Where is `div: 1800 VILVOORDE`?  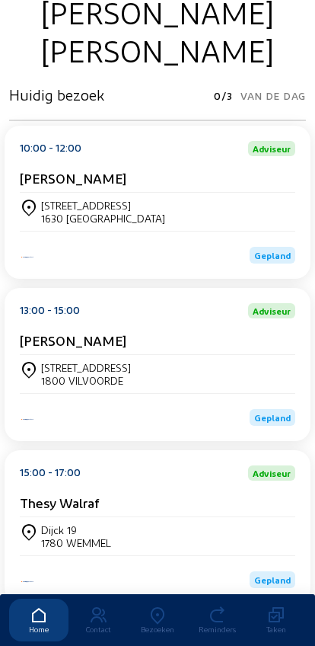 div: 1800 VILVOORDE is located at coordinates (86, 380).